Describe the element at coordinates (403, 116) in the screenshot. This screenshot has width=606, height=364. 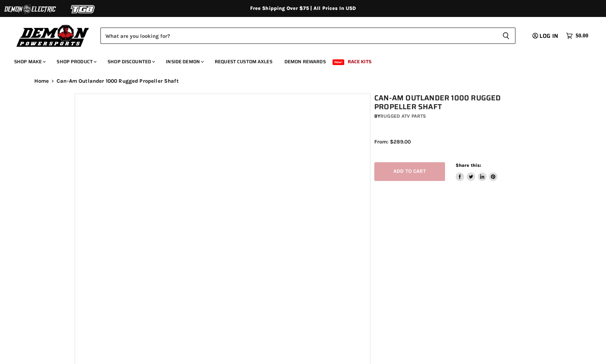
I see `a: Rugged ATV Parts` at that location.